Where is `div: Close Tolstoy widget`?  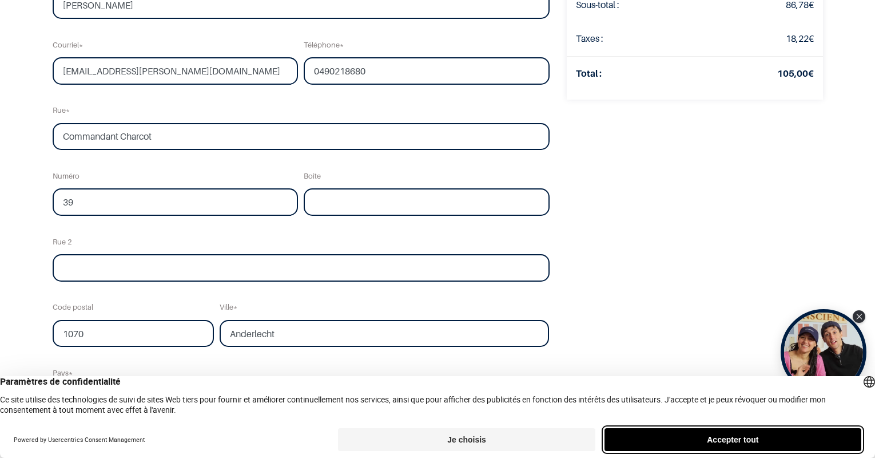
div: Close Tolstoy widget is located at coordinates (859, 316).